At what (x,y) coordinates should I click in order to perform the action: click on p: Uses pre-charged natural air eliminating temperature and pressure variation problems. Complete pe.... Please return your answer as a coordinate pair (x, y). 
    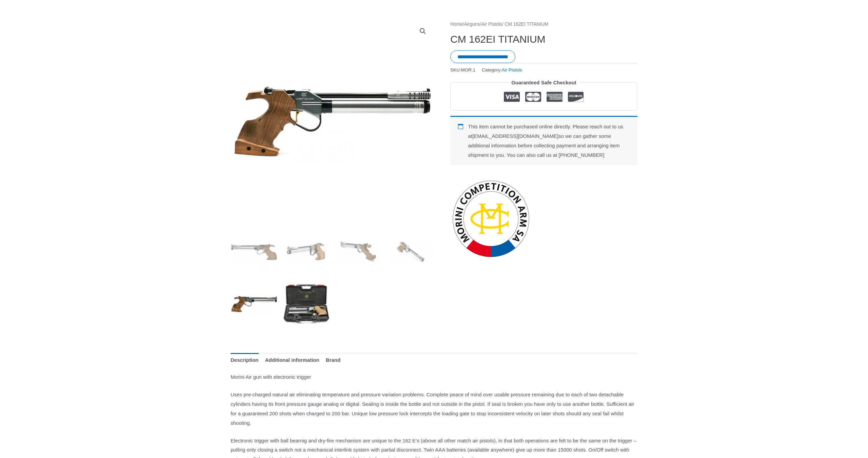
    Looking at the image, I should click on (434, 409).